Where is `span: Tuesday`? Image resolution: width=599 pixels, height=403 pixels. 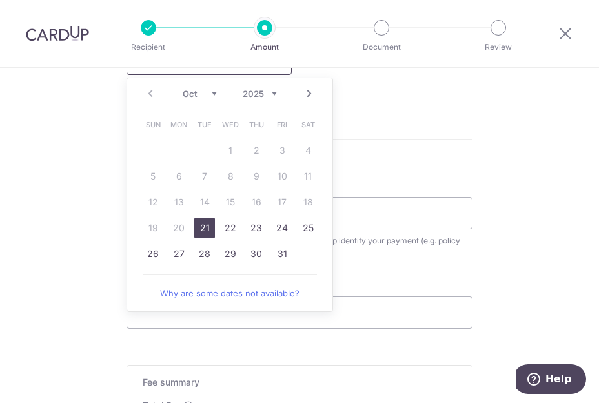
span: Tuesday is located at coordinates (204, 124).